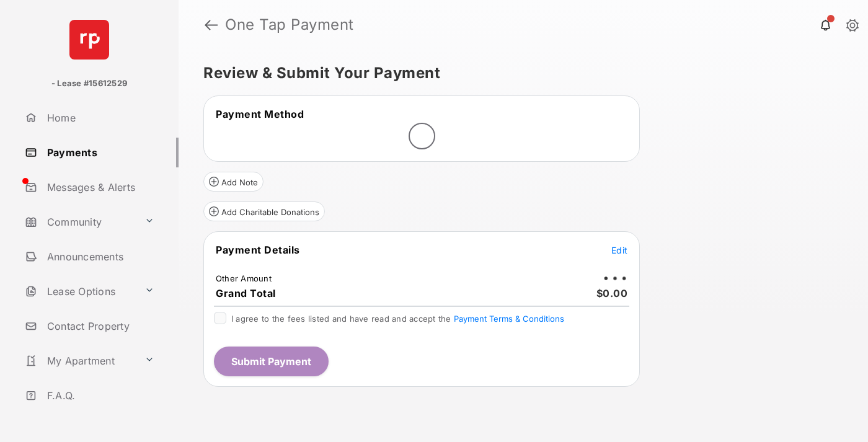  What do you see at coordinates (518, 73) in the screenshot?
I see `h5: Review & Submit Your Payment` at bounding box center [518, 73].